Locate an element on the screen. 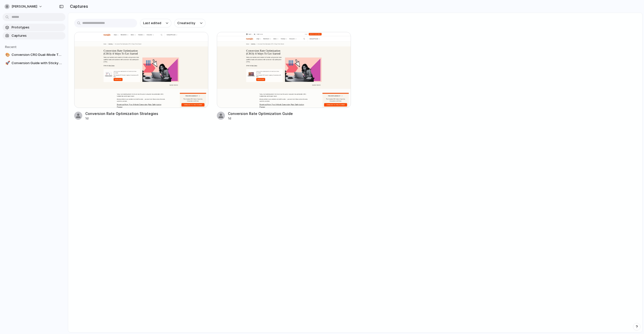 This screenshot has width=644, height=334. button: Last edited is located at coordinates (156, 23).